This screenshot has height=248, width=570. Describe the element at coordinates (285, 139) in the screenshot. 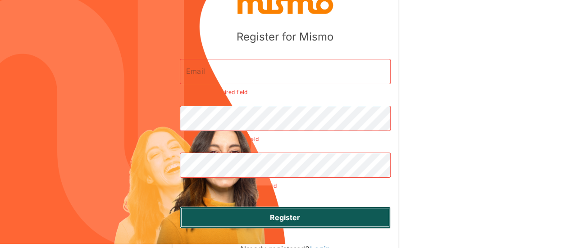

I see `span: password is a required field` at that location.